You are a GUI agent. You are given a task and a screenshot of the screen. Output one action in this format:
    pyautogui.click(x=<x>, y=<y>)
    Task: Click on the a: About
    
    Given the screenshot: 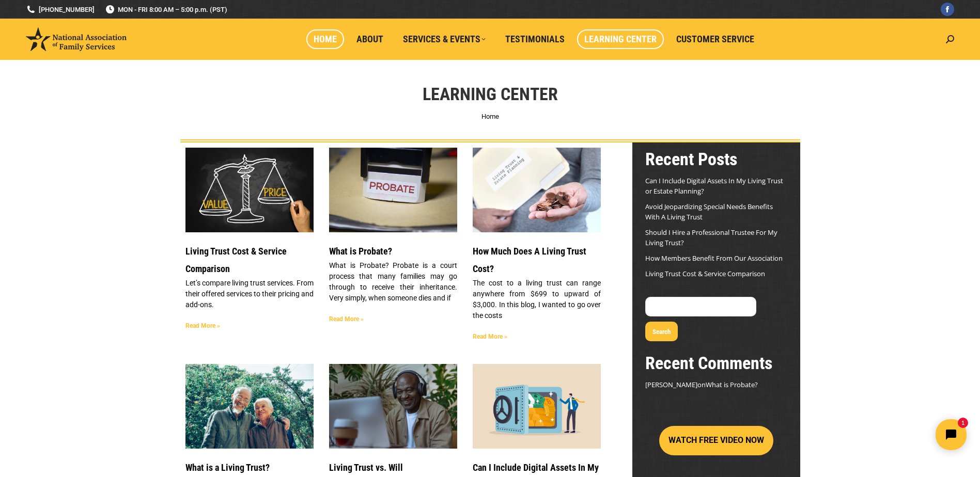 What is the action you would take?
    pyautogui.click(x=370, y=39)
    